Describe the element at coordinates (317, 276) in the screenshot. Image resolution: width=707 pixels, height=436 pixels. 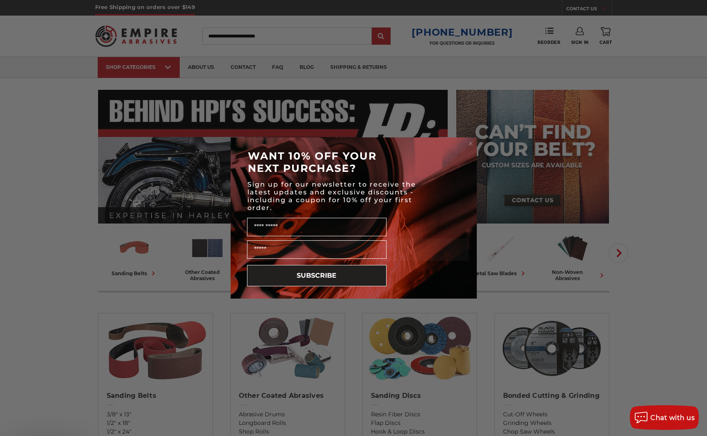
I see `button: SUBSCRIBE` at that location.